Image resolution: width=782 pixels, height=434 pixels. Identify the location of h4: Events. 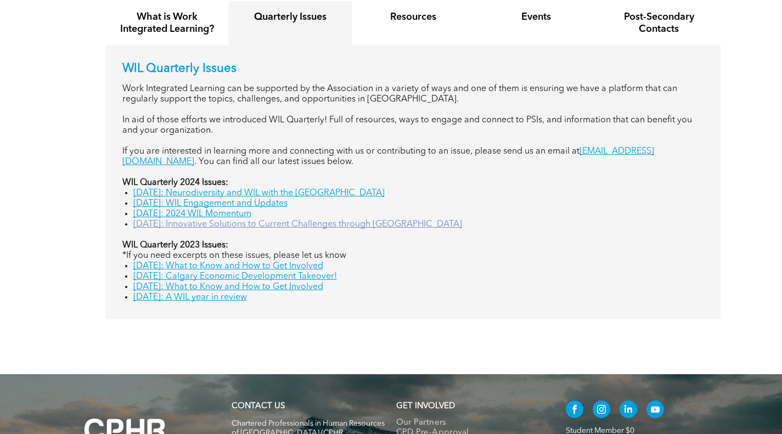
(536, 17).